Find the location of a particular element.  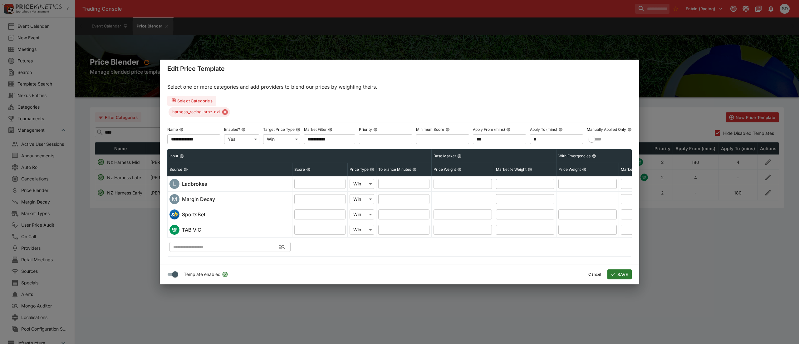

p: Apply To (mins) is located at coordinates (544, 129).